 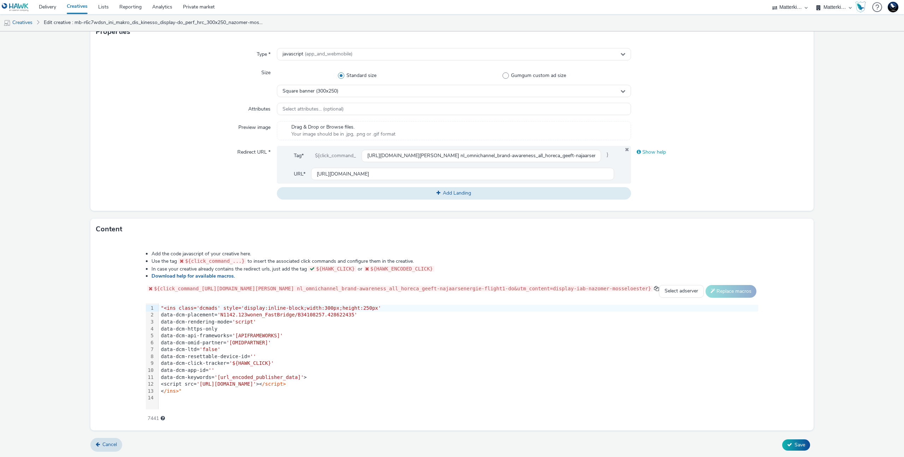 I want to click on a: Hawk Academy, so click(x=862, y=7).